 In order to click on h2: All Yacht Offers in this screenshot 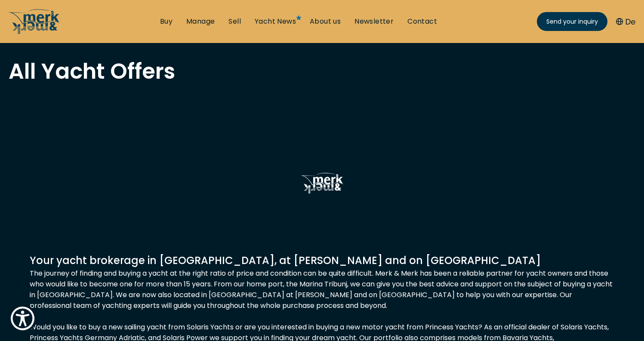, I will do `click(322, 71)`.